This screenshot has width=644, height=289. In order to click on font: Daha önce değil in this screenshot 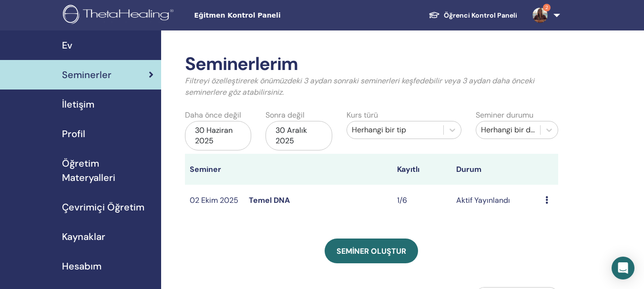, I will do `click(213, 115)`.